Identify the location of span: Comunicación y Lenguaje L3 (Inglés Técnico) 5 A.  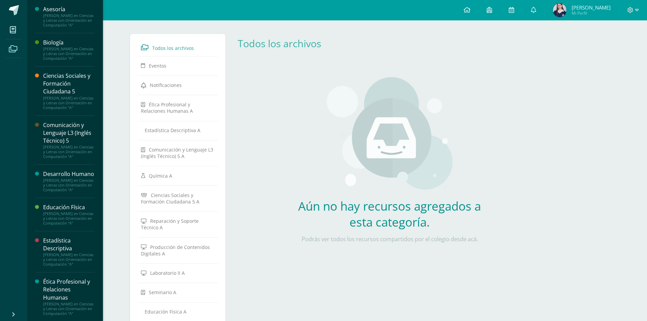
(177, 153).